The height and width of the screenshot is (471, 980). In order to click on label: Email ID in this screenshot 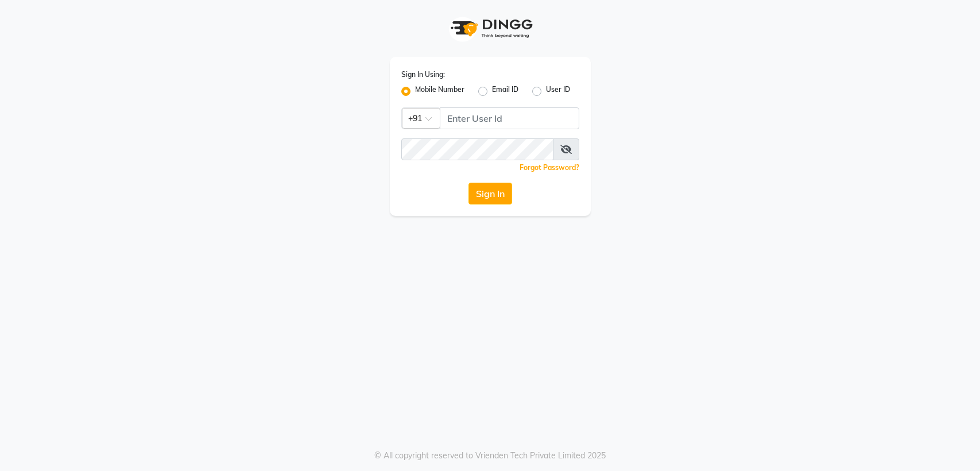, I will do `click(505, 91)`.